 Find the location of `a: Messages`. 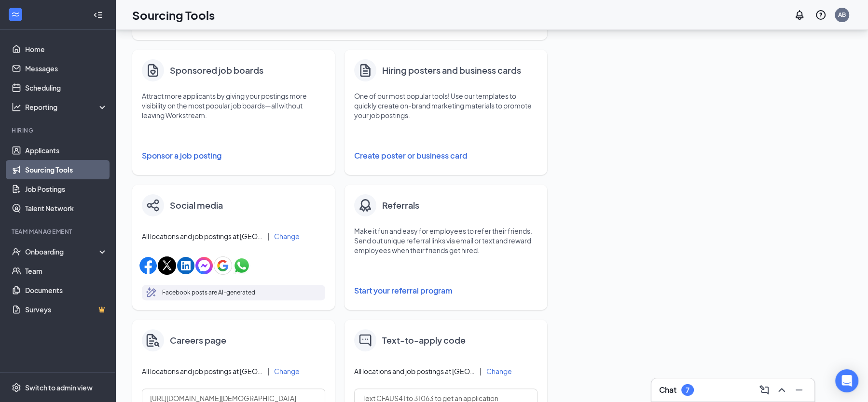

a: Messages is located at coordinates (66, 68).